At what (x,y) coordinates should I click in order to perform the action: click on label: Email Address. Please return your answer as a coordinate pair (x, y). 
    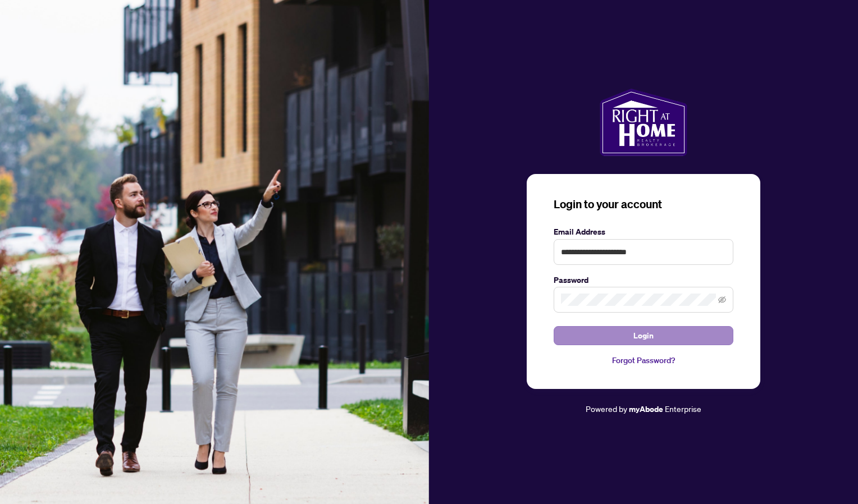
    Looking at the image, I should click on (644, 232).